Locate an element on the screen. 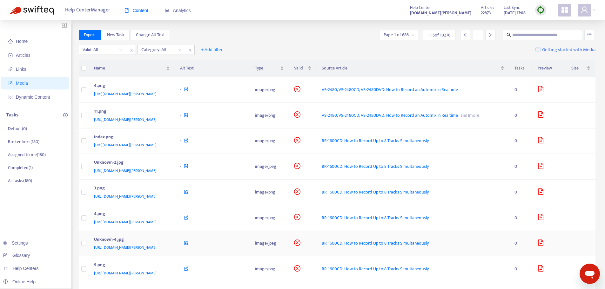 The image size is (605, 289). p: Completed ( 1 ) is located at coordinates (20, 168).